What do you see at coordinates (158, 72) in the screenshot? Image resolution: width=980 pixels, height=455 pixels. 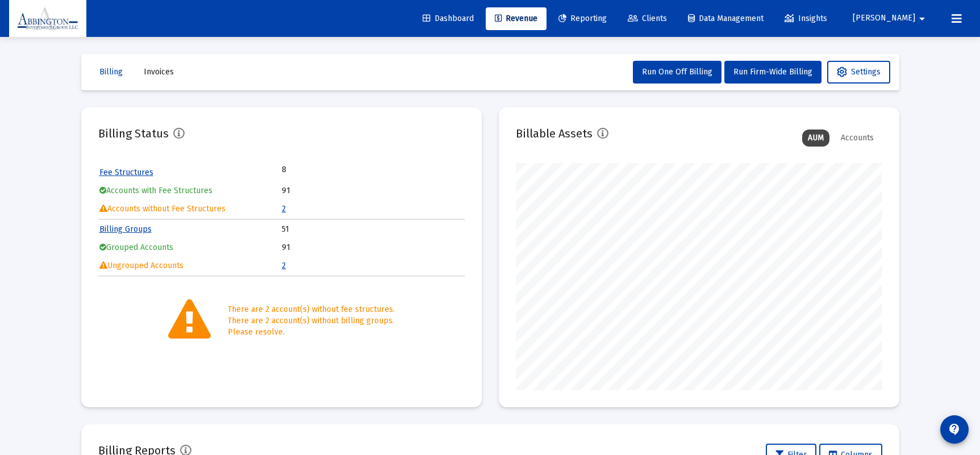 I see `button: Invoices` at bounding box center [158, 72].